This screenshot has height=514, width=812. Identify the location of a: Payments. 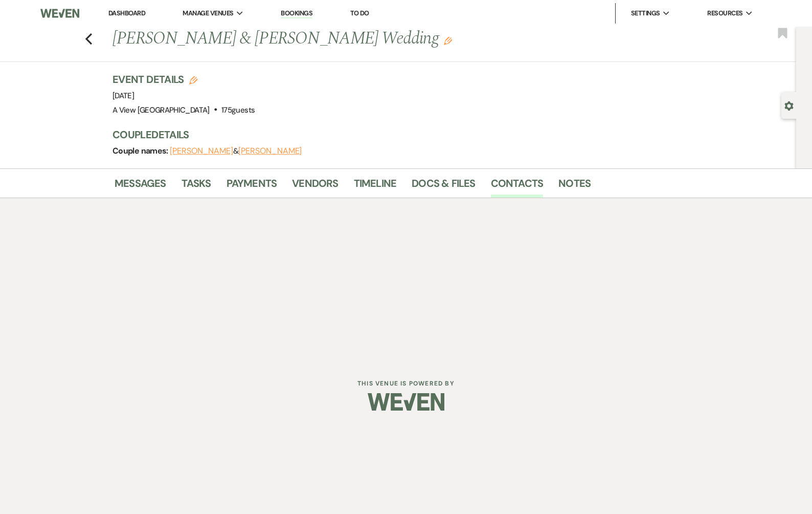
(252, 186).